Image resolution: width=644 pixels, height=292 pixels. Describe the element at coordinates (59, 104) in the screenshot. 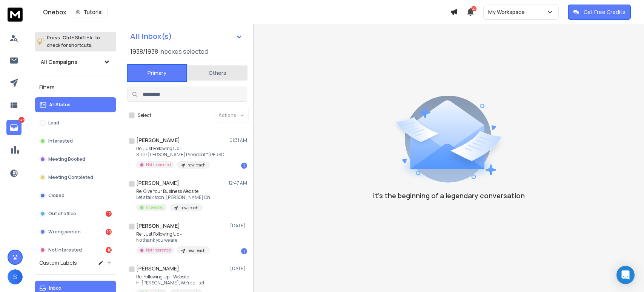

I see `p: All Status` at that location.